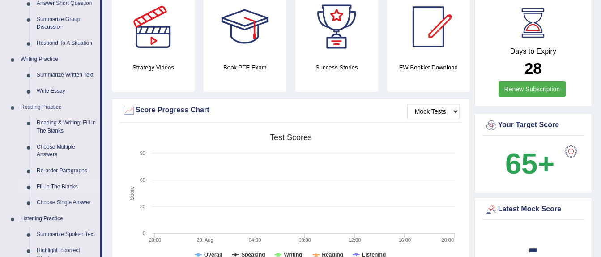 The height and width of the screenshot is (257, 601). Describe the element at coordinates (58, 107) in the screenshot. I see `a: Reading Practice` at that location.